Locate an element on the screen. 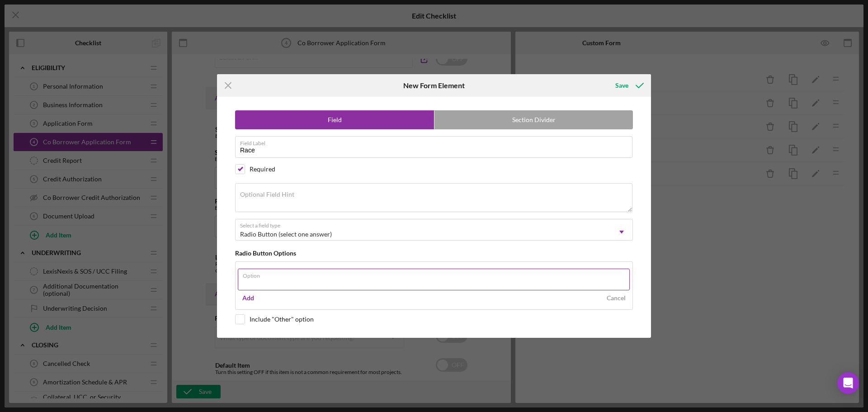 The image size is (868, 412). div: Cancel is located at coordinates (616, 298).